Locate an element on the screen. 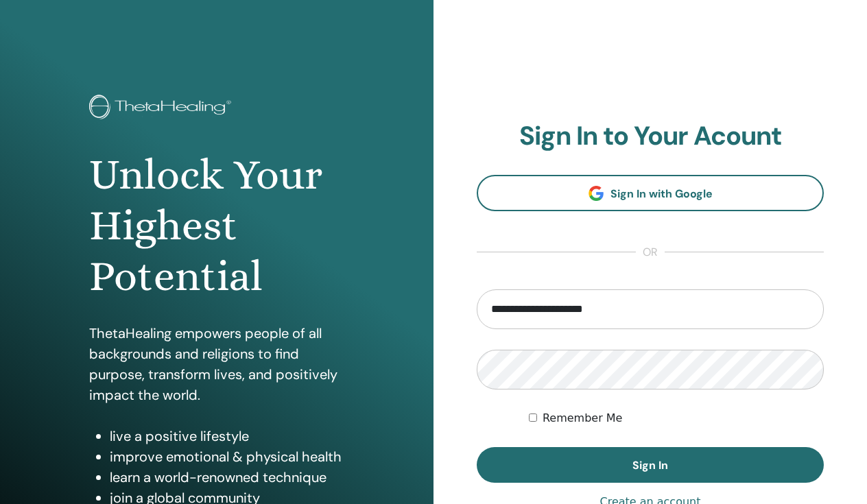 This screenshot has width=867, height=504. span: Sign In is located at coordinates (650, 465).